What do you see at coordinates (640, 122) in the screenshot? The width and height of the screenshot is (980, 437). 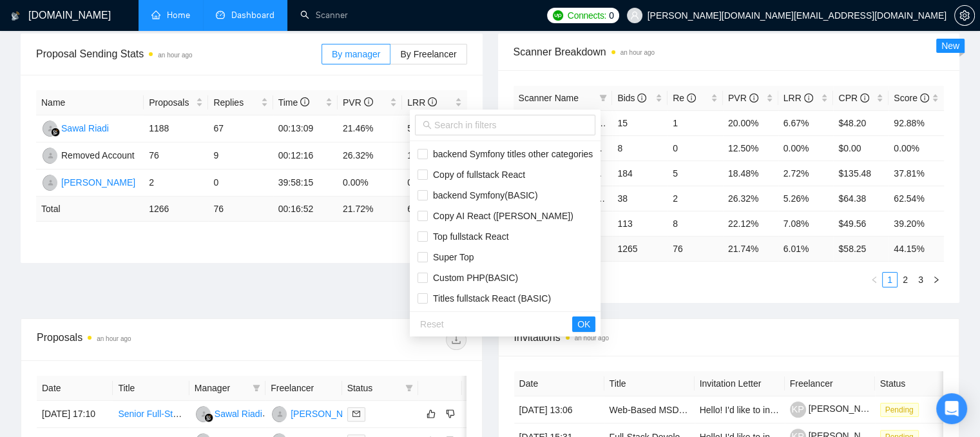 I see `td: 15` at bounding box center [640, 122].